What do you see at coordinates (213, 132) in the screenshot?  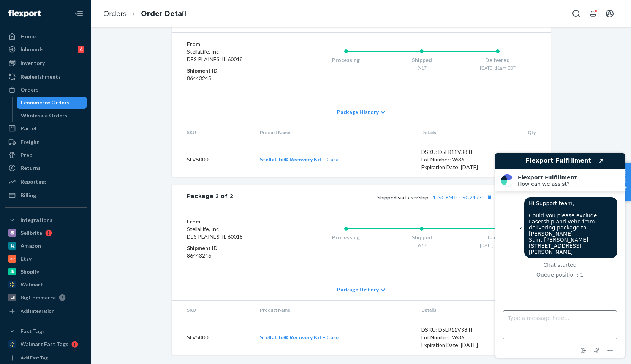 I see `th: SKU` at bounding box center [213, 132].